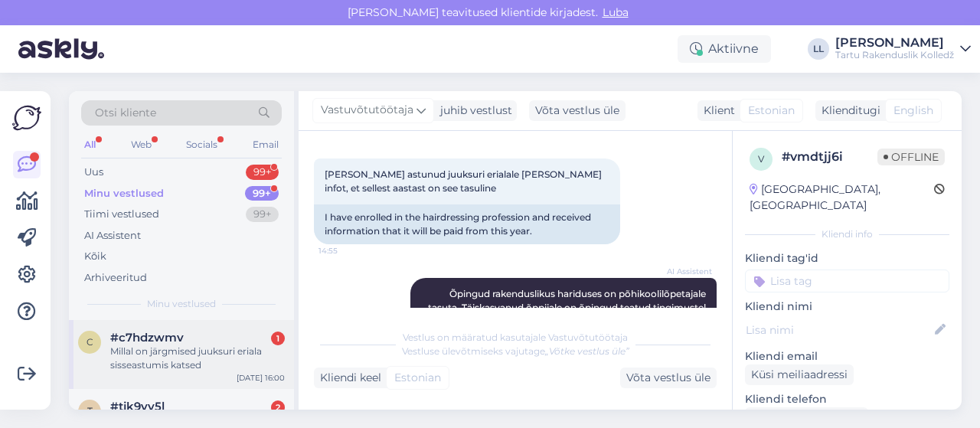 This screenshot has width=980, height=428. Describe the element at coordinates (616, 12) in the screenshot. I see `span: Luba` at that location.